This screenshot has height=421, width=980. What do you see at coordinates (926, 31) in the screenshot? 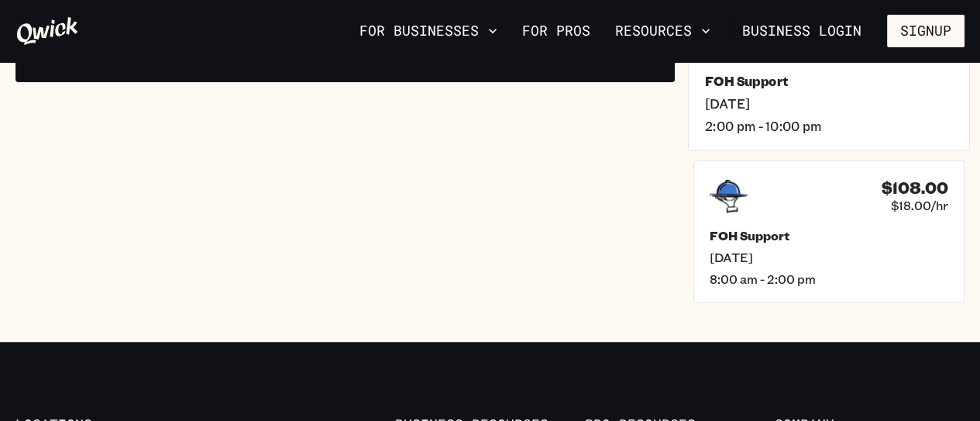
I see `button: Signup` at bounding box center [926, 31].